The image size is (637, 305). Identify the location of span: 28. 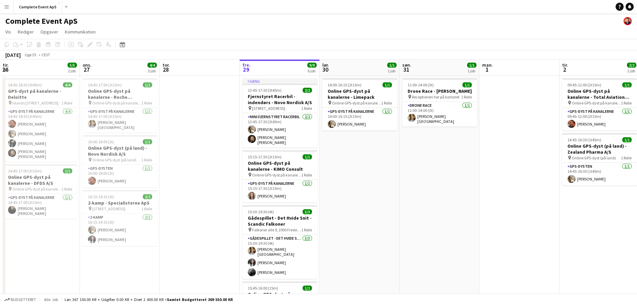
(165, 69).